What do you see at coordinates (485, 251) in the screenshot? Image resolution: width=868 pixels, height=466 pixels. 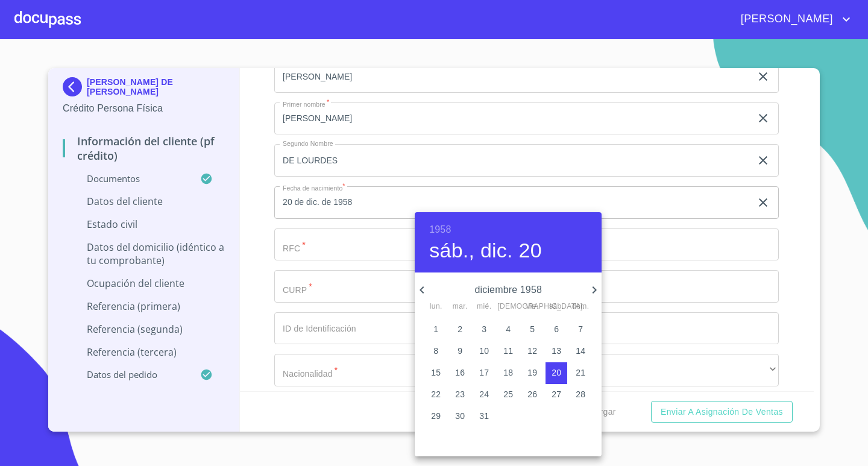 I see `button: sáb., dic. 20` at bounding box center [485, 251].